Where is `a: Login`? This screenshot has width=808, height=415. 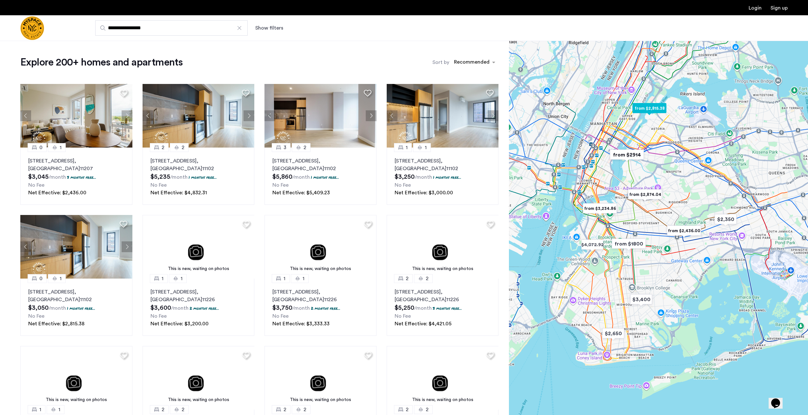 a: Login is located at coordinates (755, 8).